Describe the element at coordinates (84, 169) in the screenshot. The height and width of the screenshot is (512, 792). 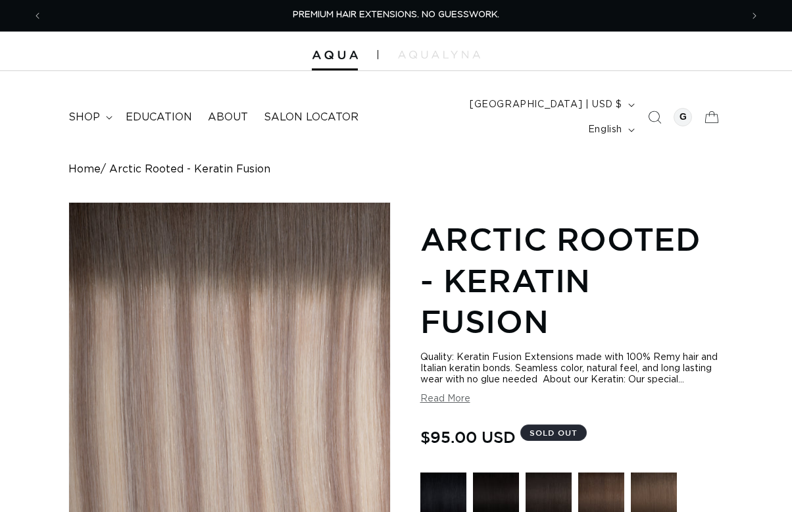
I see `a: Home` at that location.